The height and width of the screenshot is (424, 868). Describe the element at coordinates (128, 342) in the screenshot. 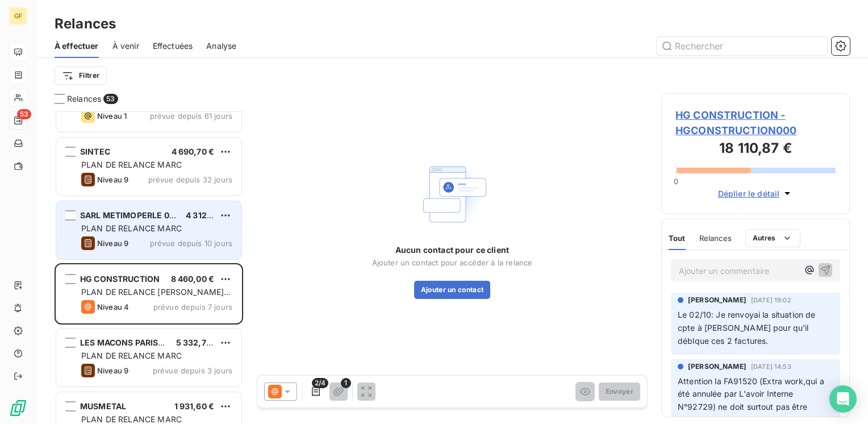

I see `span: LES MACONS PARISIENS` at that location.